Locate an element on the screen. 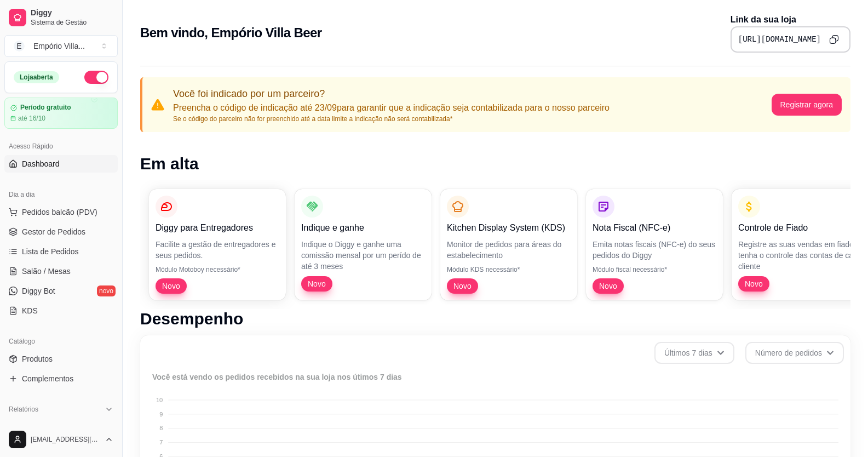  div: Dia a dia is located at coordinates (61, 194).